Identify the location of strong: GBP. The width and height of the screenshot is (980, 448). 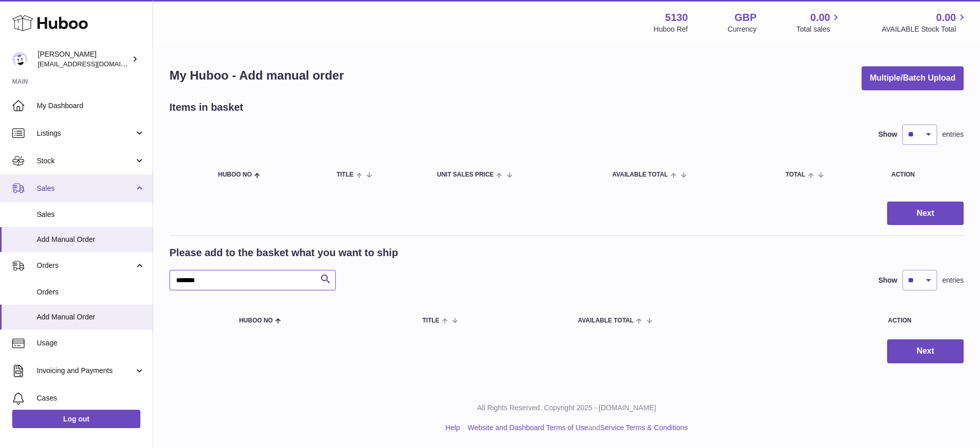
(745, 17).